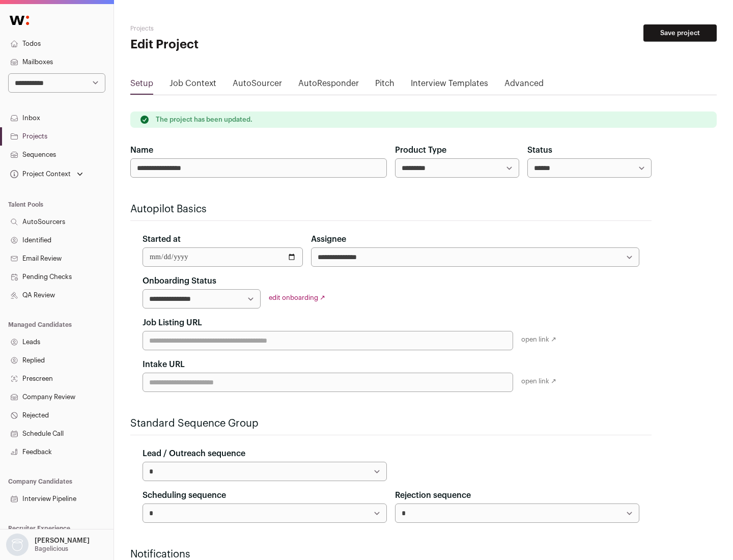 The image size is (733, 560). I want to click on label: Product Type, so click(420, 150).